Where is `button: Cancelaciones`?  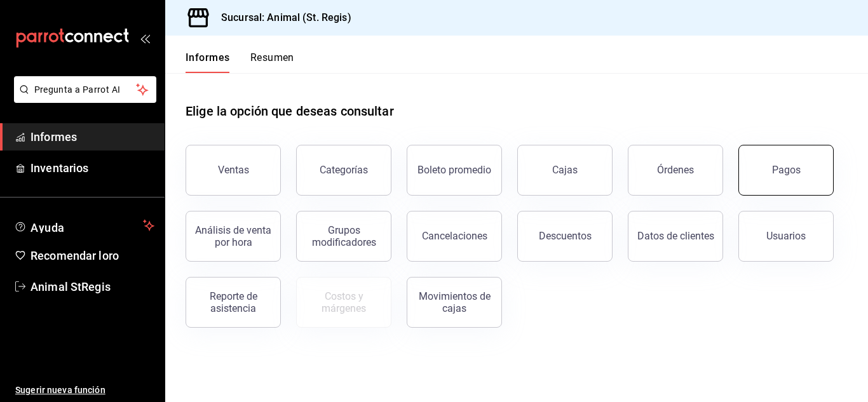 button: Cancelaciones is located at coordinates (455, 236).